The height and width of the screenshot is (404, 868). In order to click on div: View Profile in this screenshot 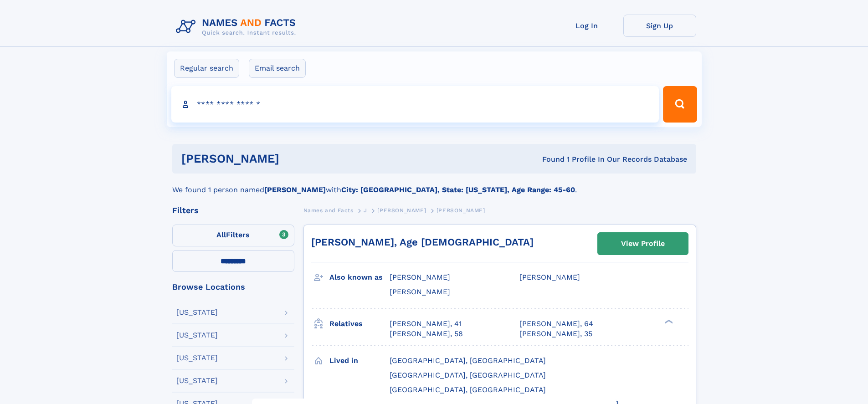, I will do `click(643, 244)`.